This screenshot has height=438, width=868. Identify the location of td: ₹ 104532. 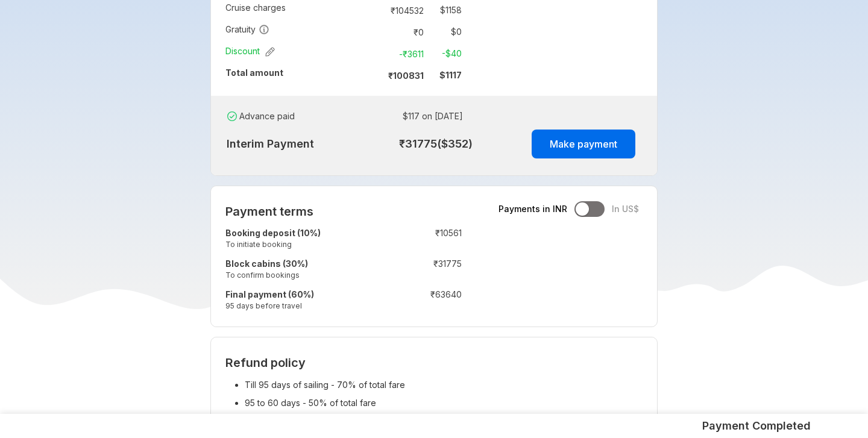
(403, 10).